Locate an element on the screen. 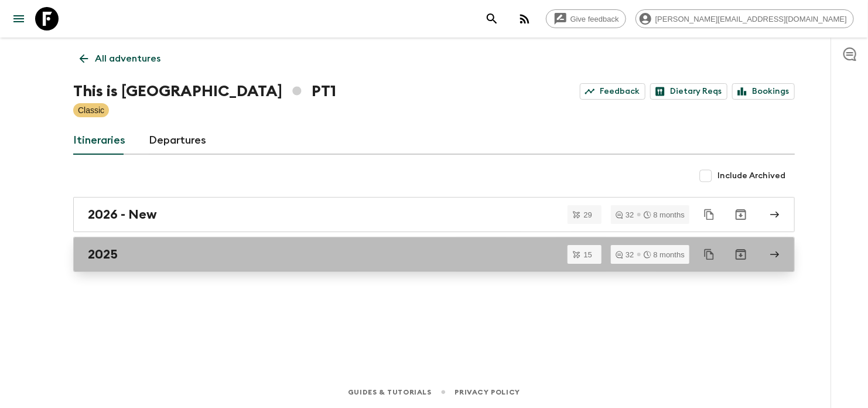  span: 15 is located at coordinates (588, 254).